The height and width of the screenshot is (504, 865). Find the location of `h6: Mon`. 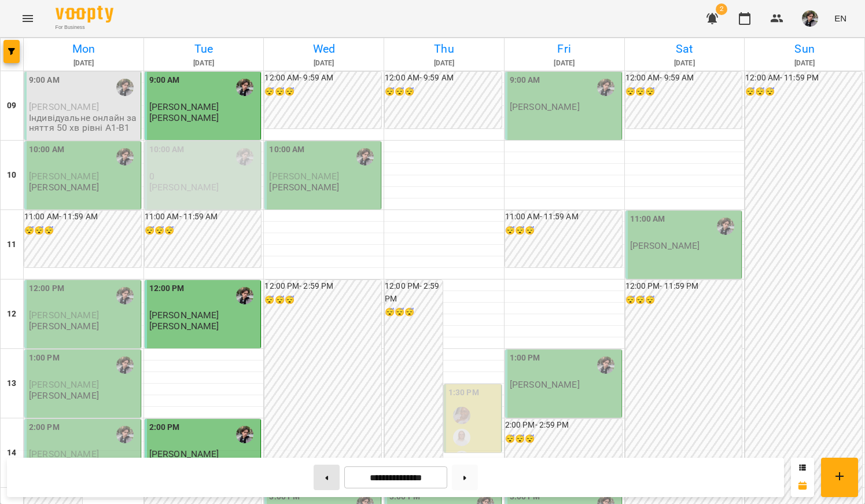

h6: Mon is located at coordinates (84, 48).